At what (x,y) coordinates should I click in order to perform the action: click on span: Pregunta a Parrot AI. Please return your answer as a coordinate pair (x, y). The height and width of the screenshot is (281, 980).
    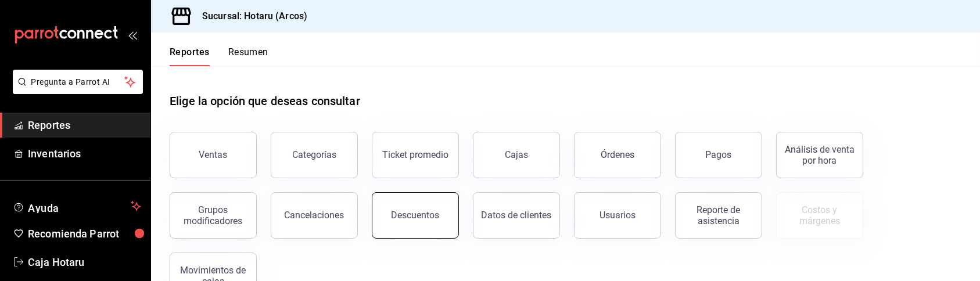
    Looking at the image, I should click on (78, 82).